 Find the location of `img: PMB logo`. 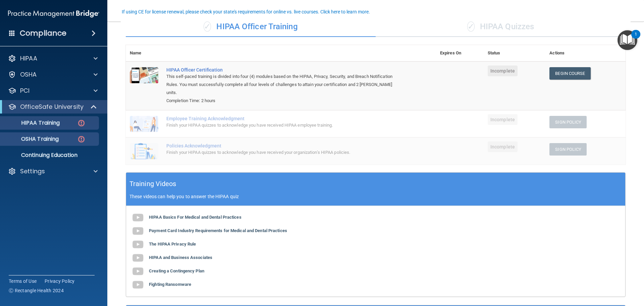

img: PMB logo is located at coordinates (54, 14).